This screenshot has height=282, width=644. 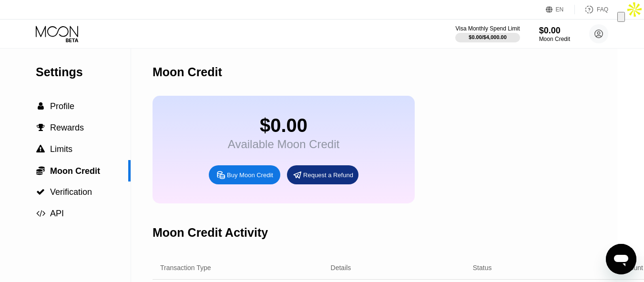 I want to click on div: Moon Credit Activity, so click(x=210, y=232).